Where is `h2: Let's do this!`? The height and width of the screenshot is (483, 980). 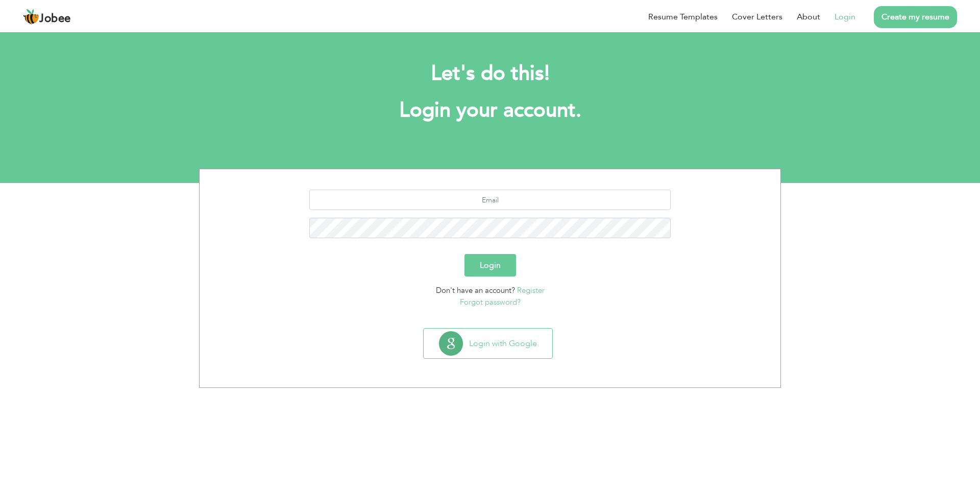
h2: Let's do this! is located at coordinates (490, 74).